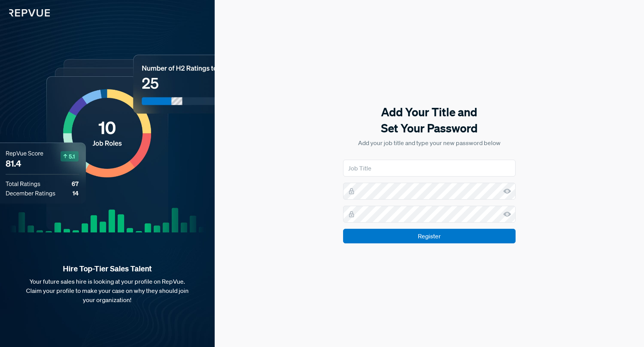 The image size is (644, 347). I want to click on input: Job Title, so click(430, 168).